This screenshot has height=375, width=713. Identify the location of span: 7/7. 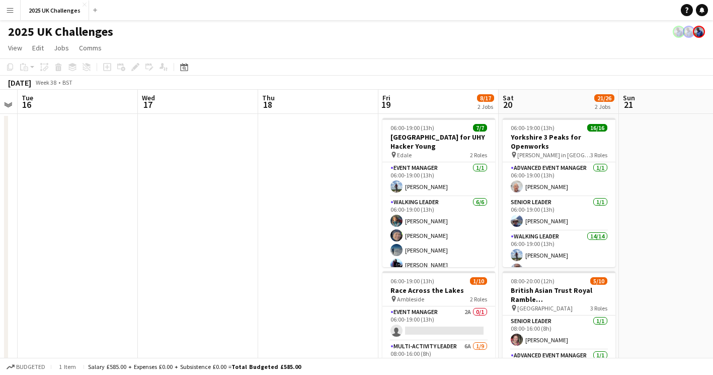
(480, 127).